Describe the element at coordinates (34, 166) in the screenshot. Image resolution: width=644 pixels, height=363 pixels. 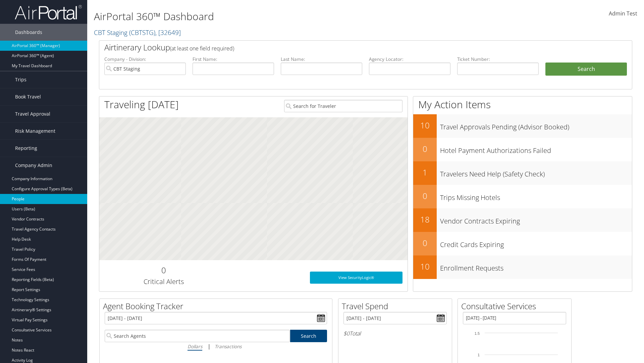
I see `span: Company Admin` at that location.